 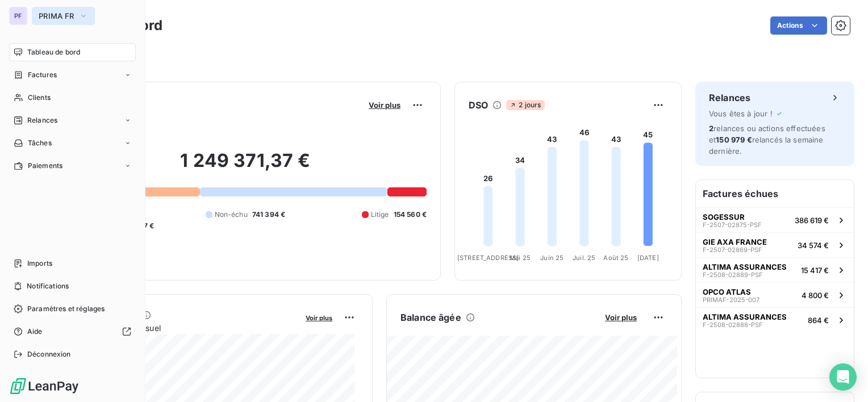 I want to click on a: Aide, so click(x=72, y=332).